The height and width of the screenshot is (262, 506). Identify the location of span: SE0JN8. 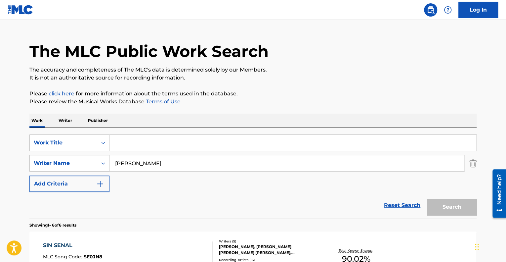
(93, 256).